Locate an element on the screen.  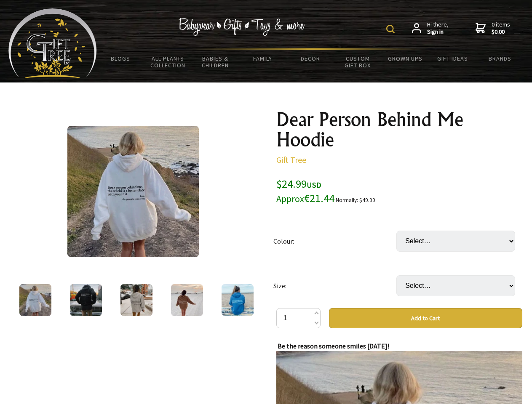
strong: Sign in is located at coordinates (438, 32).